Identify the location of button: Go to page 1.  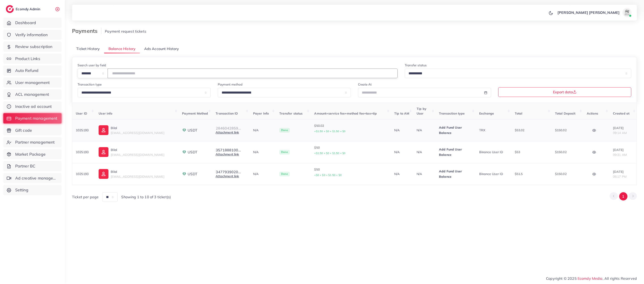
(623, 197).